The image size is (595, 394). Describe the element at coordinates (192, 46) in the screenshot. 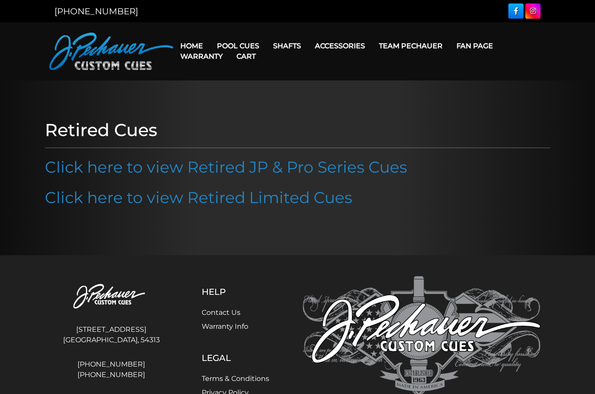

I see `a: Home` at that location.